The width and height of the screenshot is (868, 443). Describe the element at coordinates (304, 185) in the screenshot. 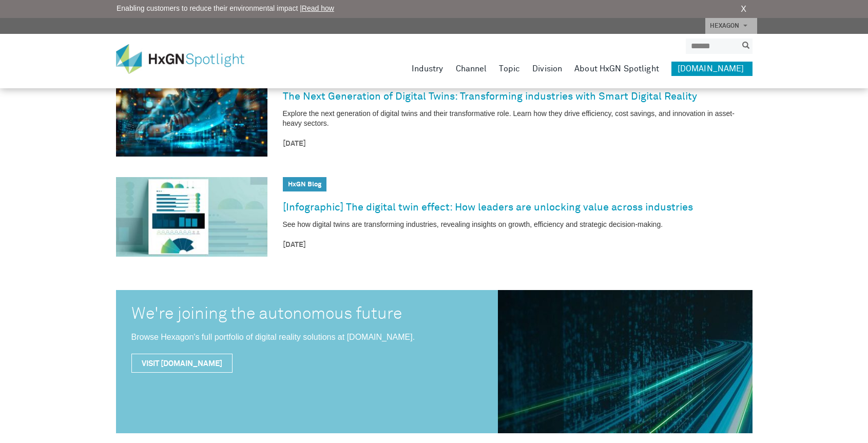

I see `a: HxGN Blog` at that location.